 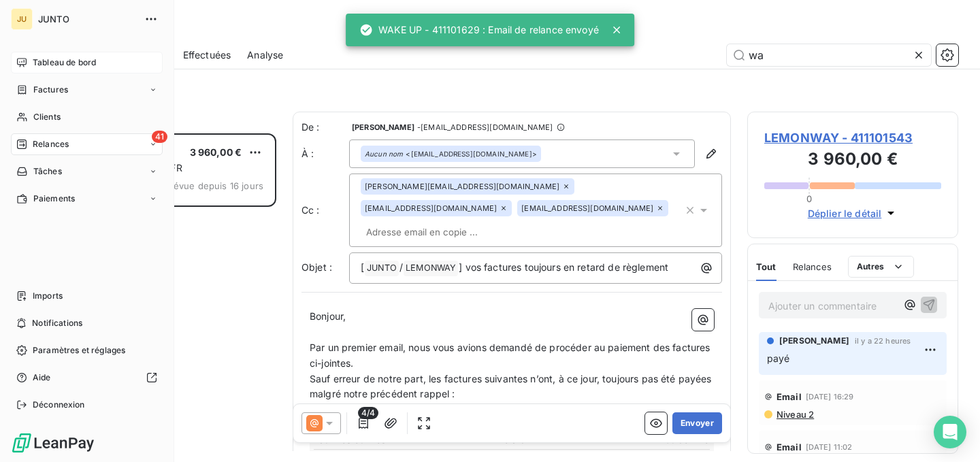 What do you see at coordinates (853, 160) in the screenshot?
I see `h3: 3 960,00 €` at bounding box center [853, 160].